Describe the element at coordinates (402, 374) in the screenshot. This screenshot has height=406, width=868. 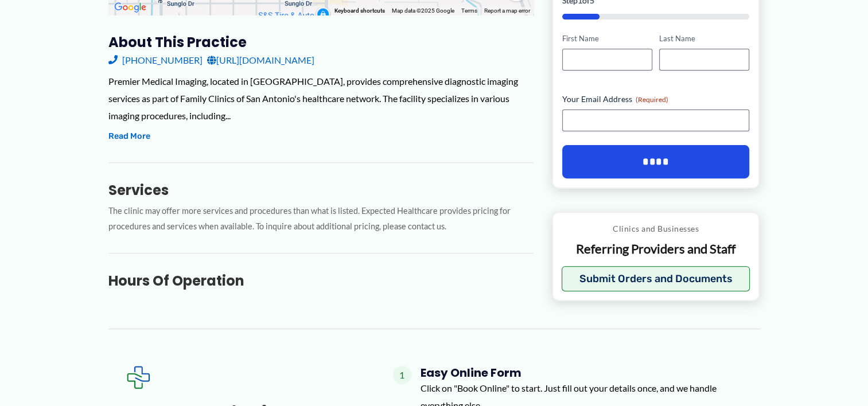
I see `span: 1` at that location.